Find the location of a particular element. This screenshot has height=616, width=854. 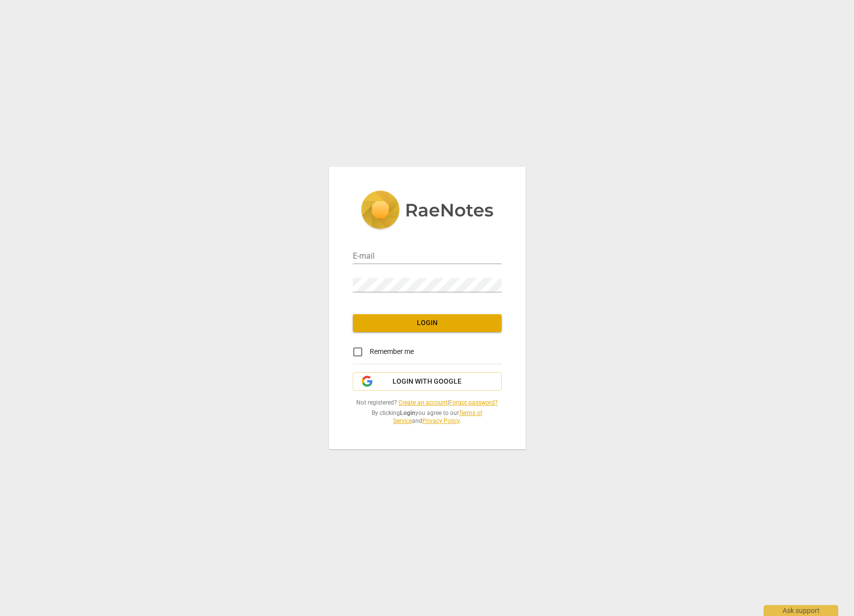

a: Forgot password? is located at coordinates (473, 402).